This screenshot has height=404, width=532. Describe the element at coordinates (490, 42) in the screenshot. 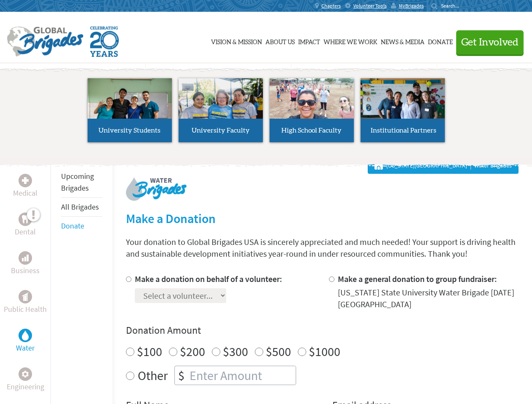

I see `span: Get Involved` at that location.